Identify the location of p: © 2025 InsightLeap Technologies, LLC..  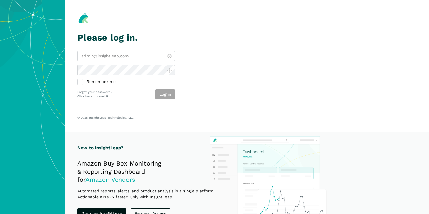
(247, 118).